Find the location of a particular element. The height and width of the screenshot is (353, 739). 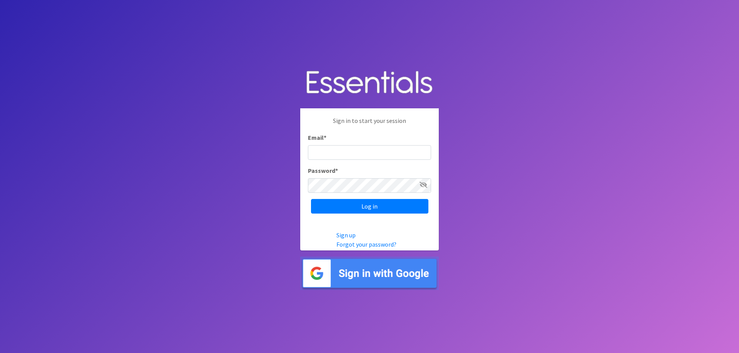

p: Sign in to start your session is located at coordinates (369, 125).